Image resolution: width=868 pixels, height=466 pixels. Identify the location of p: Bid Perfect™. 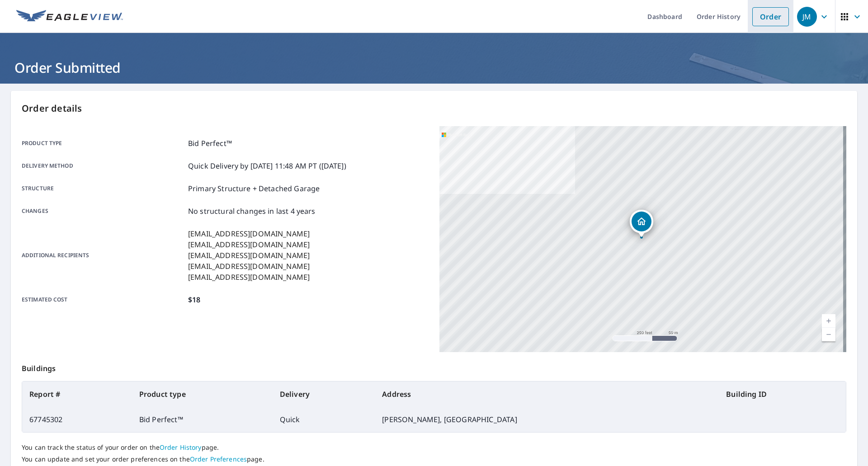
(210, 143).